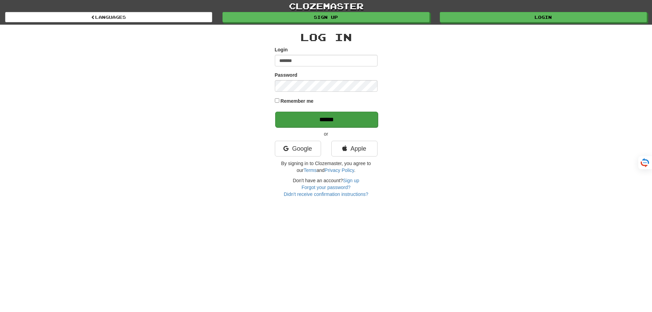  Describe the element at coordinates (298, 149) in the screenshot. I see `a: Google` at that location.